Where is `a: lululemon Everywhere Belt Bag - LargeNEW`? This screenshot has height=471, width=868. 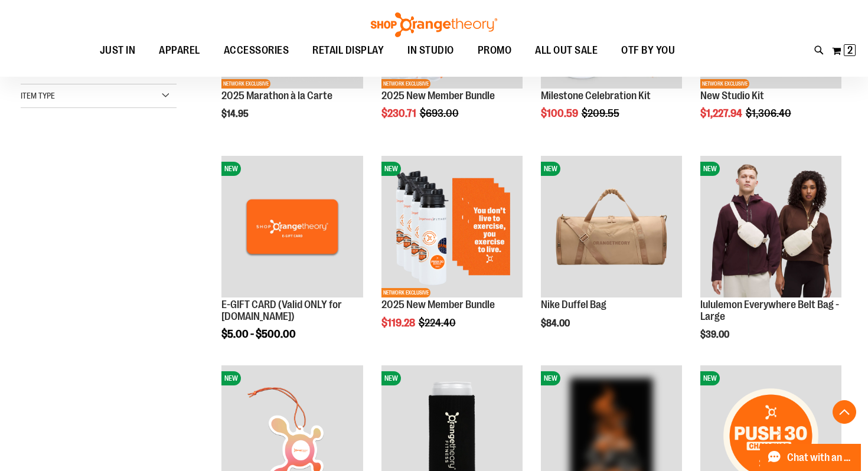 a: lululemon Everywhere Belt Bag - LargeNEW is located at coordinates (771, 228).